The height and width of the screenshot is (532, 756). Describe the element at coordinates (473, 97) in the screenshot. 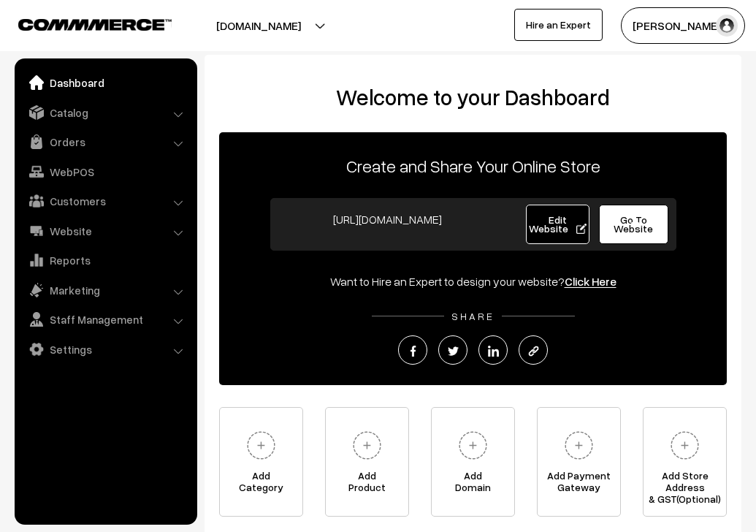

I see `h2: Welcome to your Dashboard` at that location.